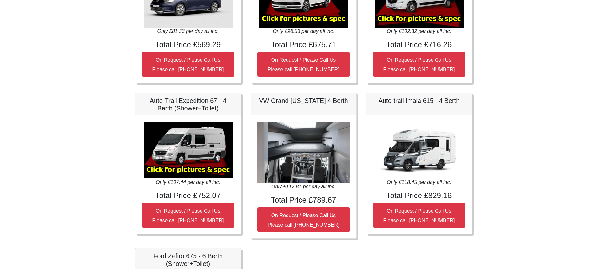 This screenshot has width=607, height=269. I want to click on img: Auto-trail Imala 615 - 4 Berth, so click(419, 150).